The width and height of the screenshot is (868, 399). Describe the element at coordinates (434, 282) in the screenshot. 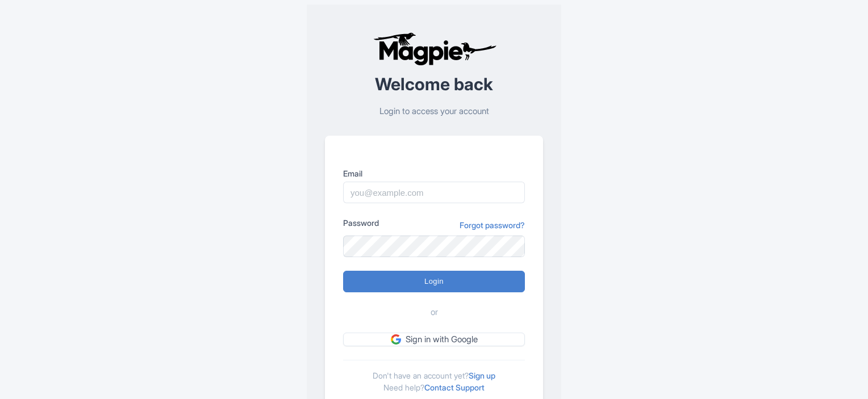

I see `input: Login` at that location.